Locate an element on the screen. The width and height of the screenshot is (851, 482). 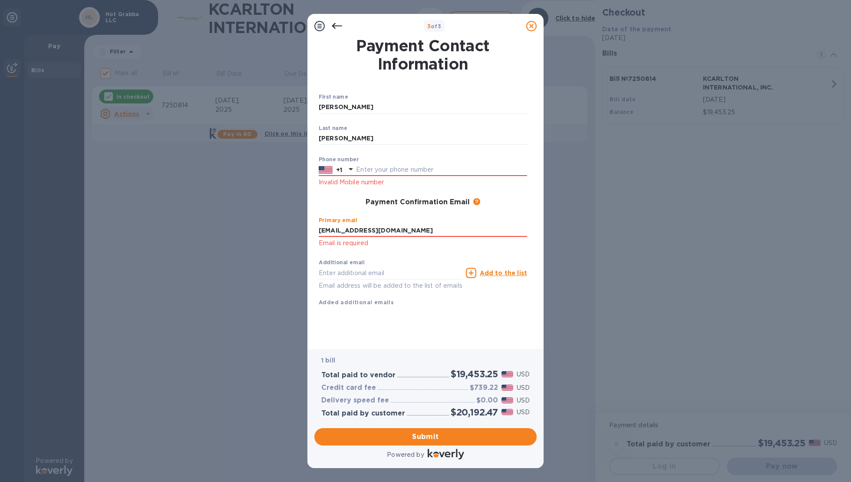
p: Powered by is located at coordinates (405, 454).